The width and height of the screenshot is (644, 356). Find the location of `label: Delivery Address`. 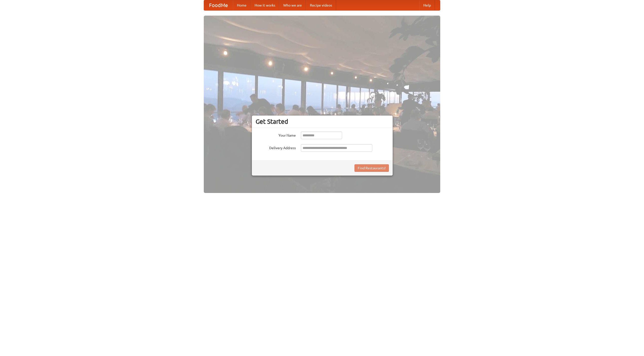

label: Delivery Address is located at coordinates (276, 147).